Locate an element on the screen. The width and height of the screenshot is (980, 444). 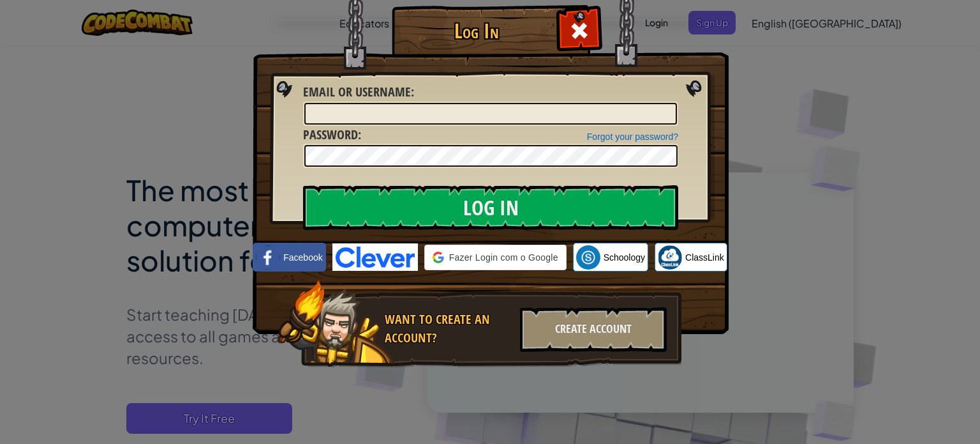
h1: Log In is located at coordinates (476, 31).